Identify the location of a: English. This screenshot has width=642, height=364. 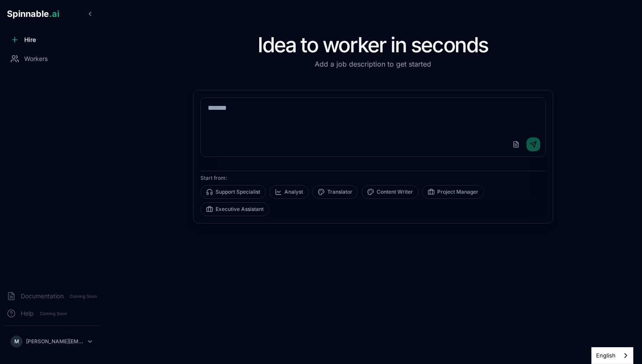
(612, 355).